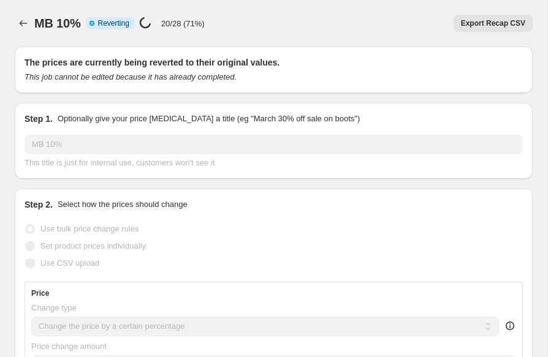 Image resolution: width=548 pixels, height=357 pixels. Describe the element at coordinates (54, 308) in the screenshot. I see `span: Change type` at that location.